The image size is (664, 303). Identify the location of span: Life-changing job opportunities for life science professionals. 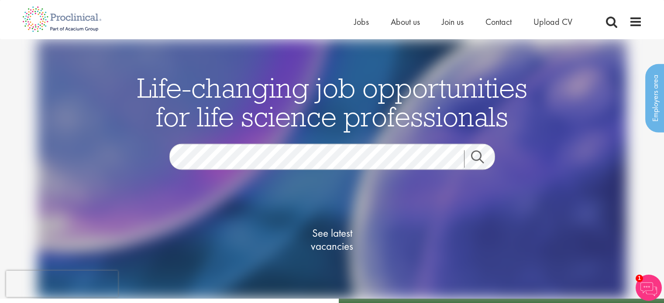
(332, 102).